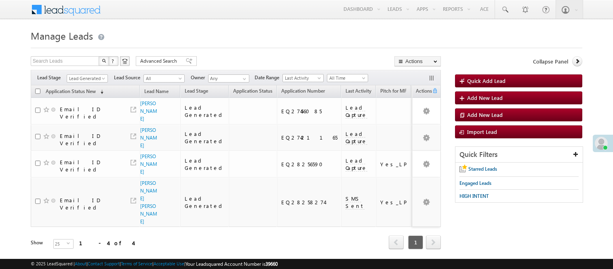 The height and width of the screenshot is (269, 613). I want to click on span: Engaged Leads, so click(476, 183).